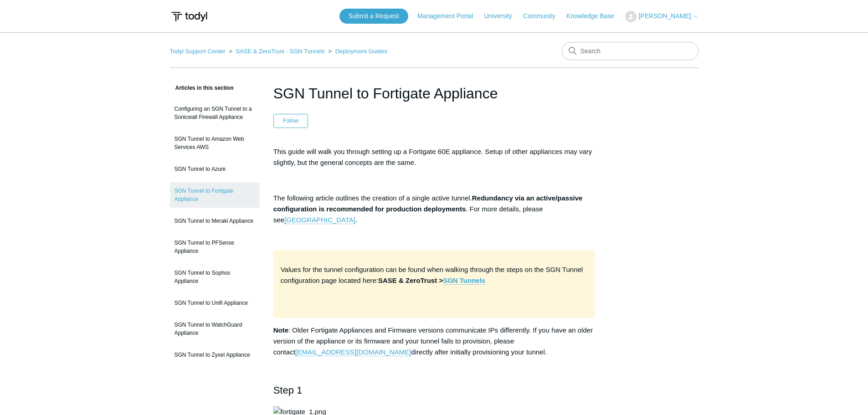 The width and height of the screenshot is (868, 415). Describe the element at coordinates (432, 280) in the screenshot. I see `strong: SASE & ZeroTrust >` at that location.